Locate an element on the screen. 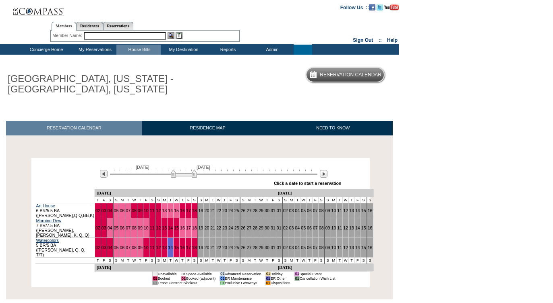 The height and width of the screenshot is (303, 553). img: Next is located at coordinates (323, 174).